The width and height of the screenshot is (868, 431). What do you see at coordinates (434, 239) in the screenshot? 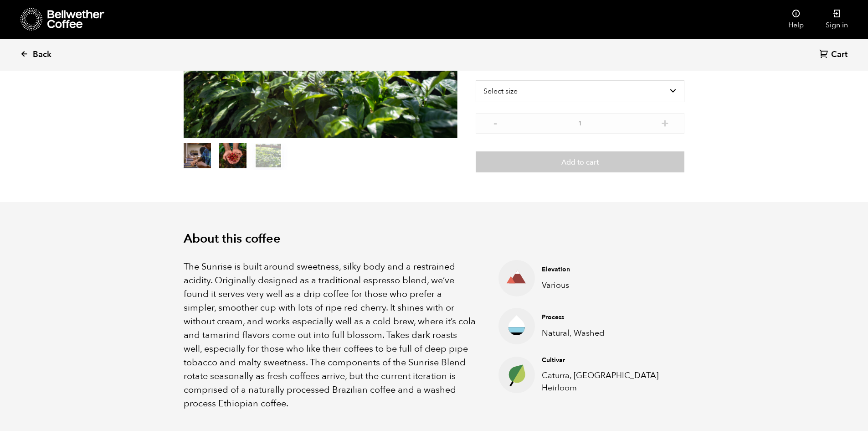
I see `h2: About this coffee` at bounding box center [434, 239].